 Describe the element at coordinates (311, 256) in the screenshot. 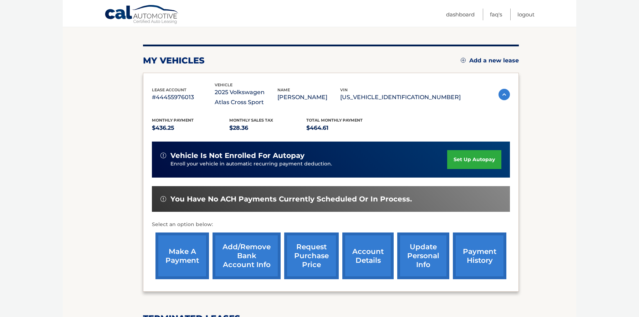

I see `a: request purchase price` at that location.